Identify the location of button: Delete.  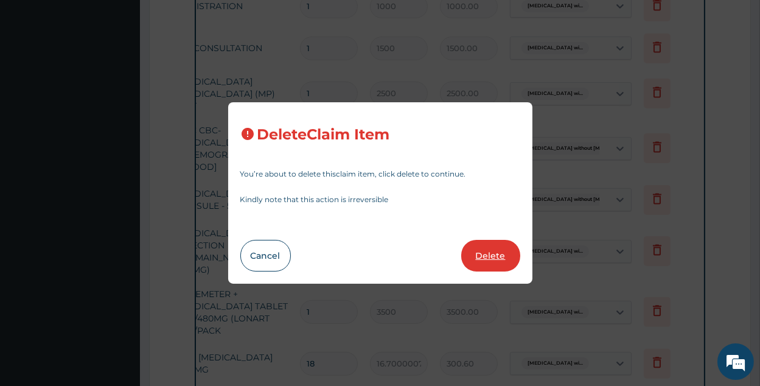
(491, 256).